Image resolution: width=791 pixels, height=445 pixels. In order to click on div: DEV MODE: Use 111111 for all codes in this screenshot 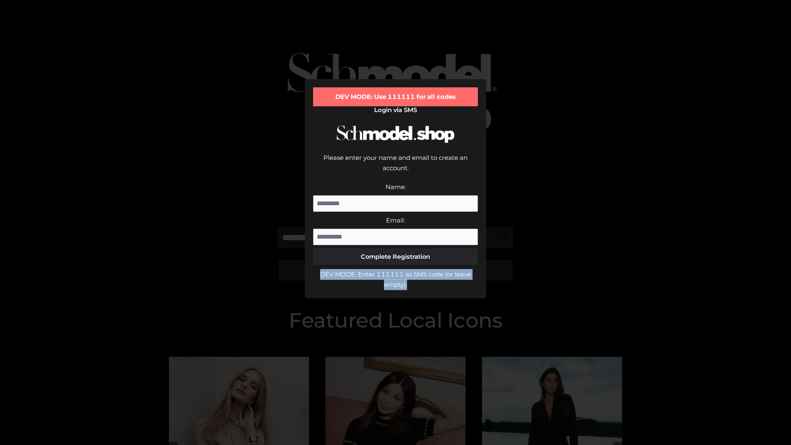, I will do `click(396, 97)`.